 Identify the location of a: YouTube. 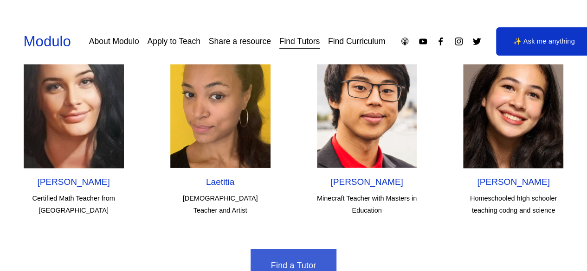
(422, 41).